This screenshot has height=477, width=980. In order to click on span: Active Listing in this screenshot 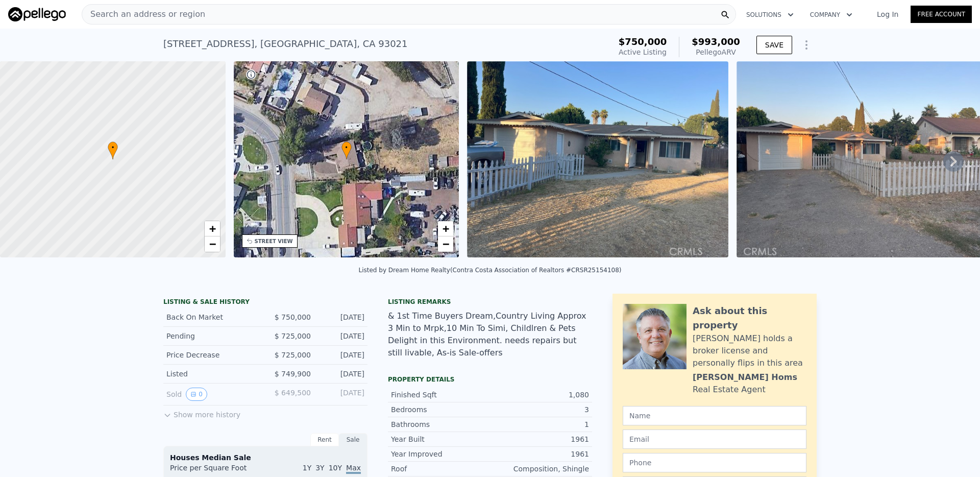, I will do `click(643, 52)`.